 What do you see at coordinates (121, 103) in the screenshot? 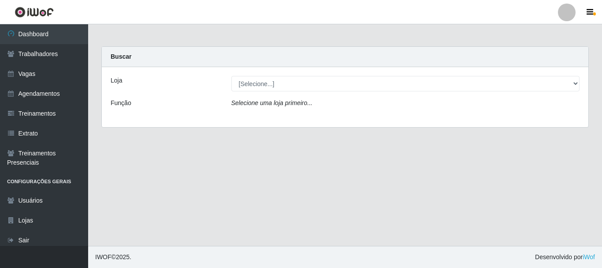
I see `label: Função` at bounding box center [121, 103].